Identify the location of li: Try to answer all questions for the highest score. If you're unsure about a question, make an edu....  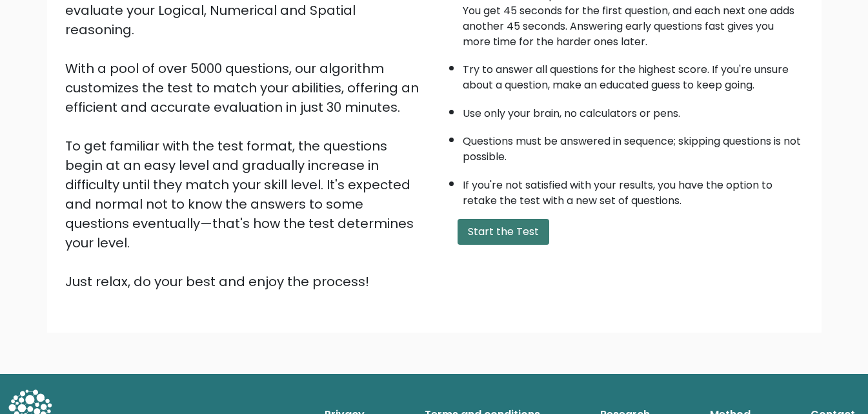
(633, 75).